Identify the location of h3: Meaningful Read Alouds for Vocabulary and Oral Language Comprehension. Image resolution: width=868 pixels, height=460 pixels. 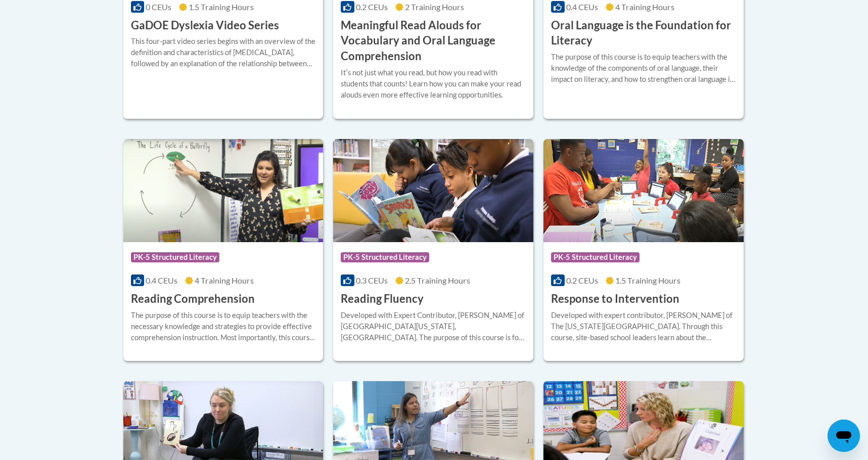
(433, 41).